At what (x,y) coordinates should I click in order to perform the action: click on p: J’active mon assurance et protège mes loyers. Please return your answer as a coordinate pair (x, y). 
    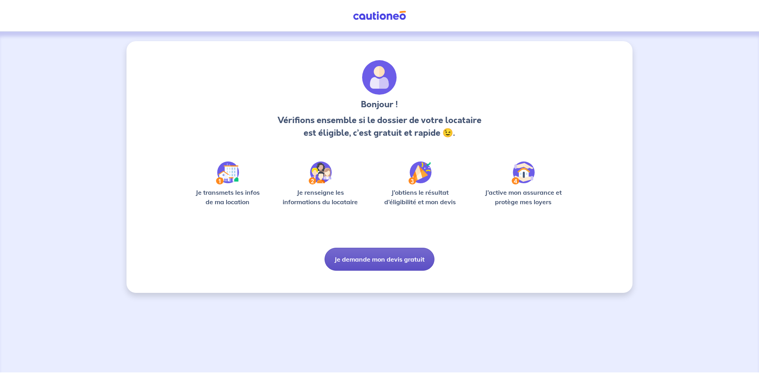
    Looking at the image, I should click on (523, 197).